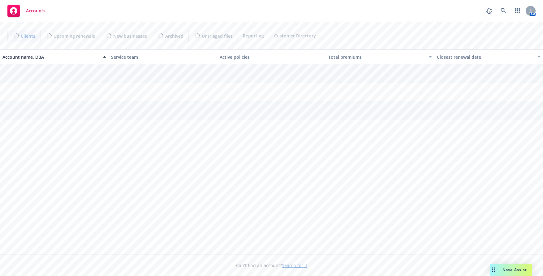 The height and width of the screenshot is (276, 543). I want to click on span: New businesses, so click(130, 36).